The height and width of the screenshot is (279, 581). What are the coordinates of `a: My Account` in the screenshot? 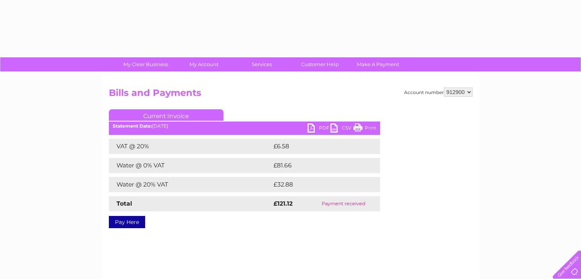 It's located at (204, 64).